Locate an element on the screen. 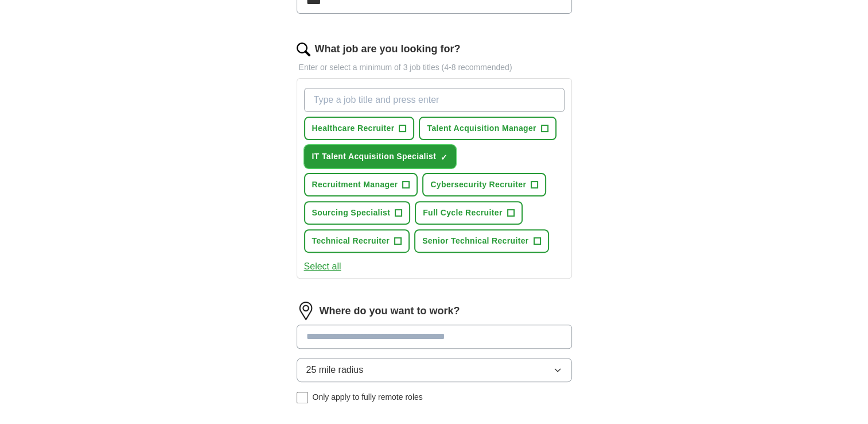 The width and height of the screenshot is (868, 424). span: Full Cycle Recruiter is located at coordinates (463, 213).